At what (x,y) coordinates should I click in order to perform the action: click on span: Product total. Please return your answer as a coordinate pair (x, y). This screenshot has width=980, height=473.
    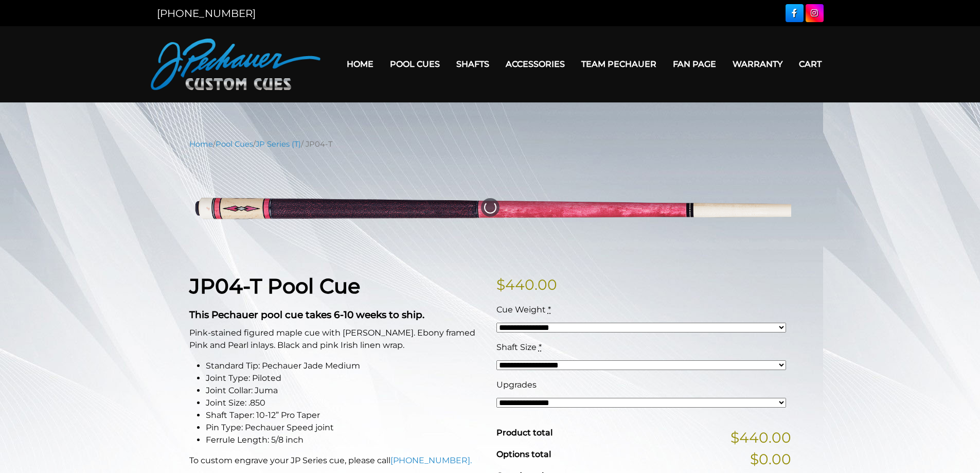
    Looking at the image, I should click on (524, 432).